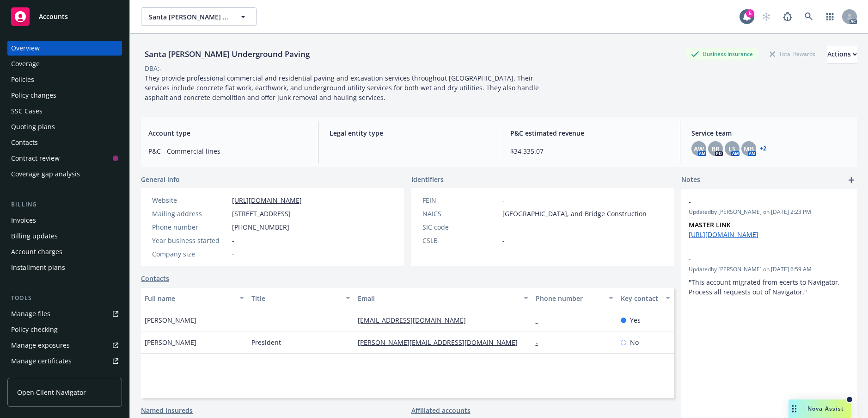 The width and height of the screenshot is (868, 418). Describe the element at coordinates (460, 240) in the screenshot. I see `div: CSLB` at that location.